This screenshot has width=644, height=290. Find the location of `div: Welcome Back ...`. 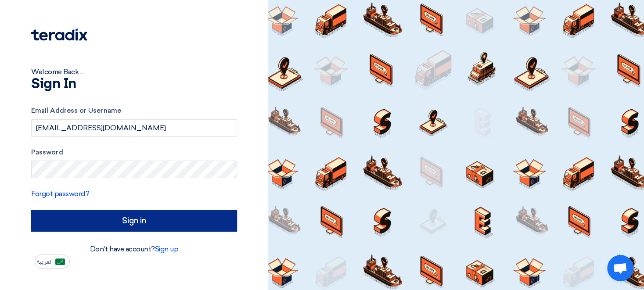

div: Welcome Back ... is located at coordinates (134, 72).